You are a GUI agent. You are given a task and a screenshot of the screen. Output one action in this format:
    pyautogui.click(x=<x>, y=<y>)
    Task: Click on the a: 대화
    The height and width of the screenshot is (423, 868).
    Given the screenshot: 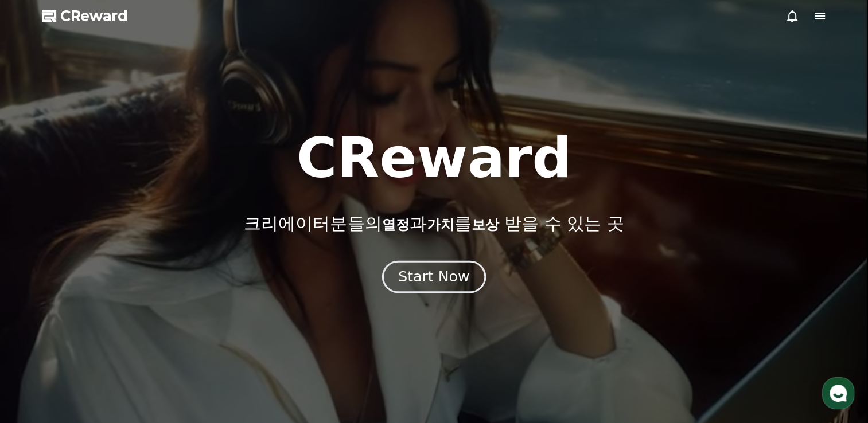 What is the action you would take?
    pyautogui.click(x=112, y=343)
    